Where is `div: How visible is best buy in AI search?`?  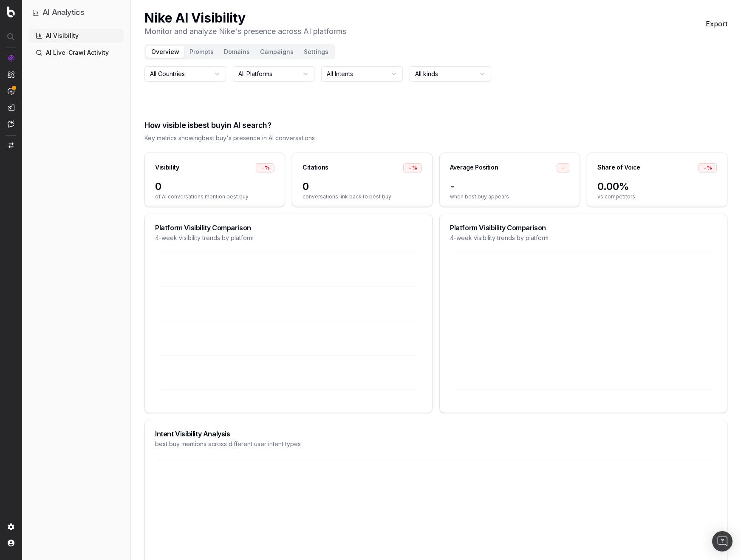 div: How visible is best buy in AI search? is located at coordinates (436, 125).